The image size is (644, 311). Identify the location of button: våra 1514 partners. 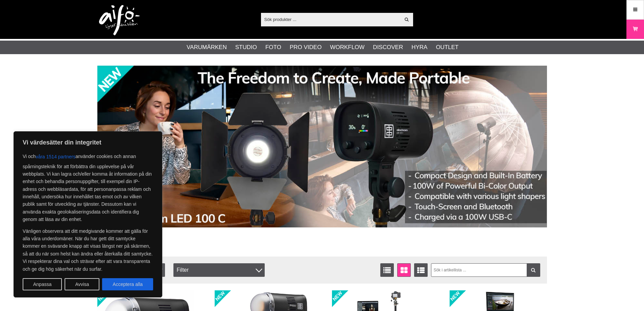
(56, 157).